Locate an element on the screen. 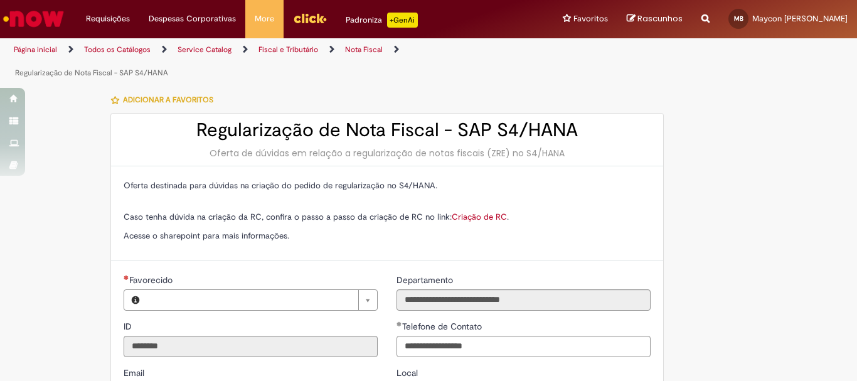  a: Página inicial is located at coordinates (35, 50).